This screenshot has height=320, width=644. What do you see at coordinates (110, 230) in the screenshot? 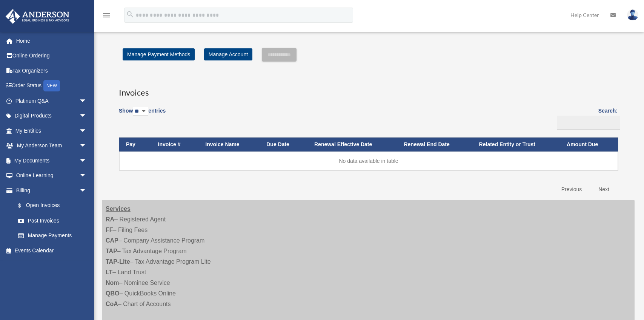
I see `strong: FF` at bounding box center [110, 230].